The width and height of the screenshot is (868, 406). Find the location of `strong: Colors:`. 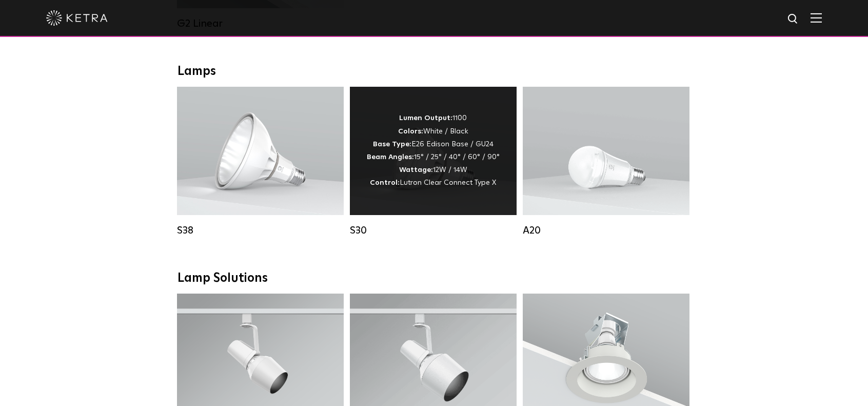

strong: Colors: is located at coordinates (410, 132).